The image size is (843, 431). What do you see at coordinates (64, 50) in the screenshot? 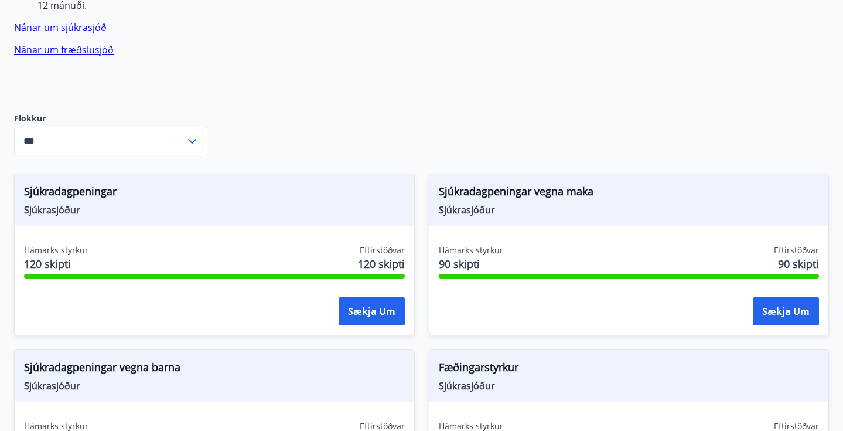
I see `a: Nánar um fræðslusjóð` at bounding box center [64, 50].